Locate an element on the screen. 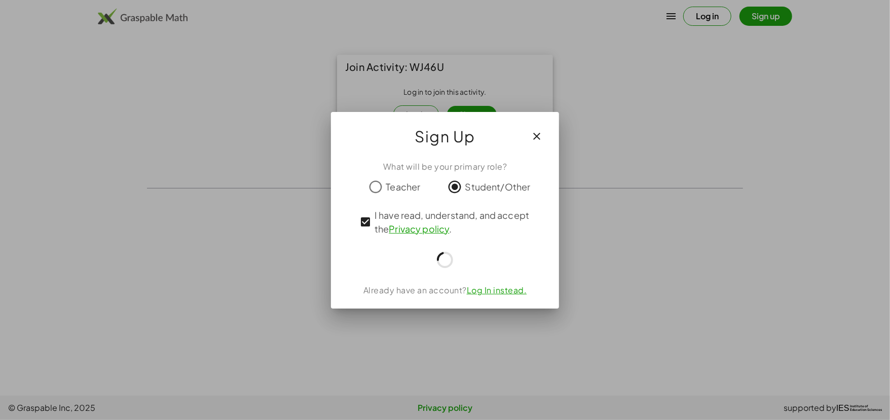  a: Privacy policy is located at coordinates (419, 229).